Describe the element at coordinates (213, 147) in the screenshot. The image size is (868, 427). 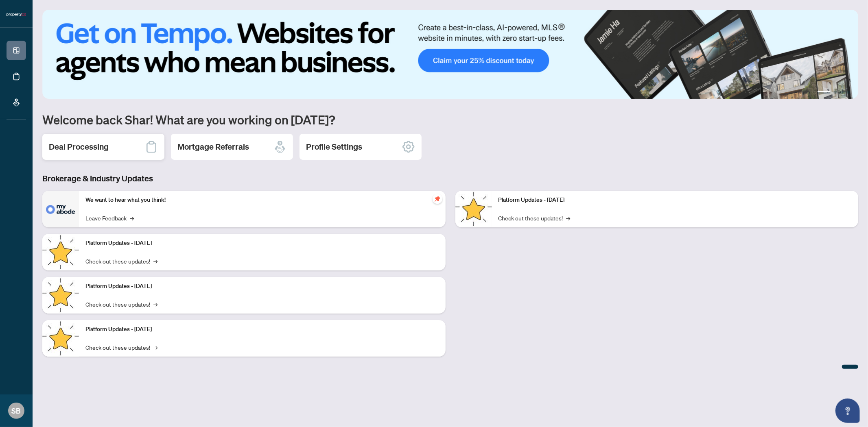
I see `h2: Mortgage Referrals` at that location.